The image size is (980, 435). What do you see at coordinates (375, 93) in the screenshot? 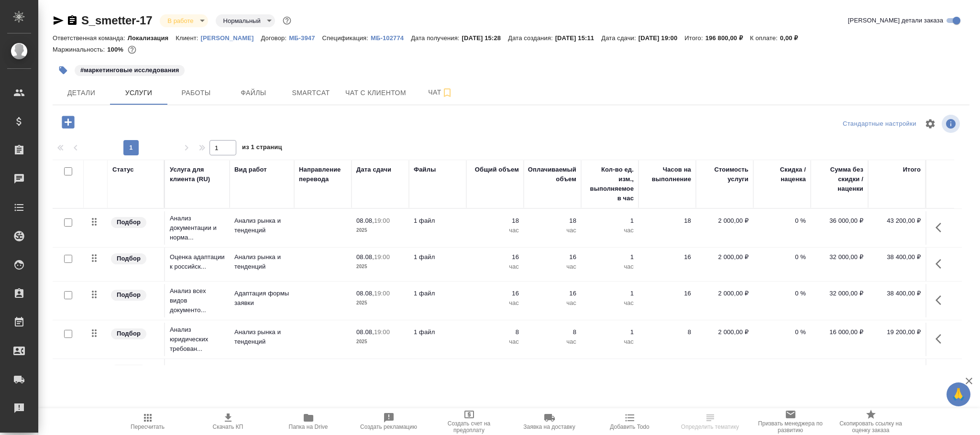
I see `span: Чат с клиентом` at bounding box center [375, 93].